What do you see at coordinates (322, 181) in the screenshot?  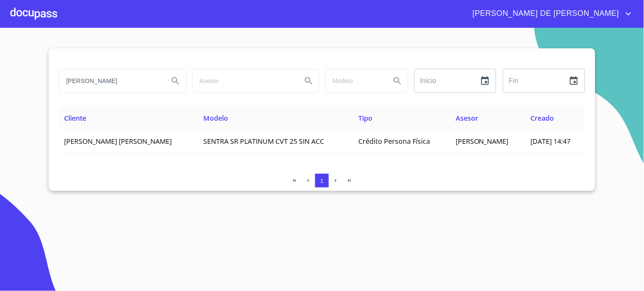 I see `button: 1` at bounding box center [322, 181].